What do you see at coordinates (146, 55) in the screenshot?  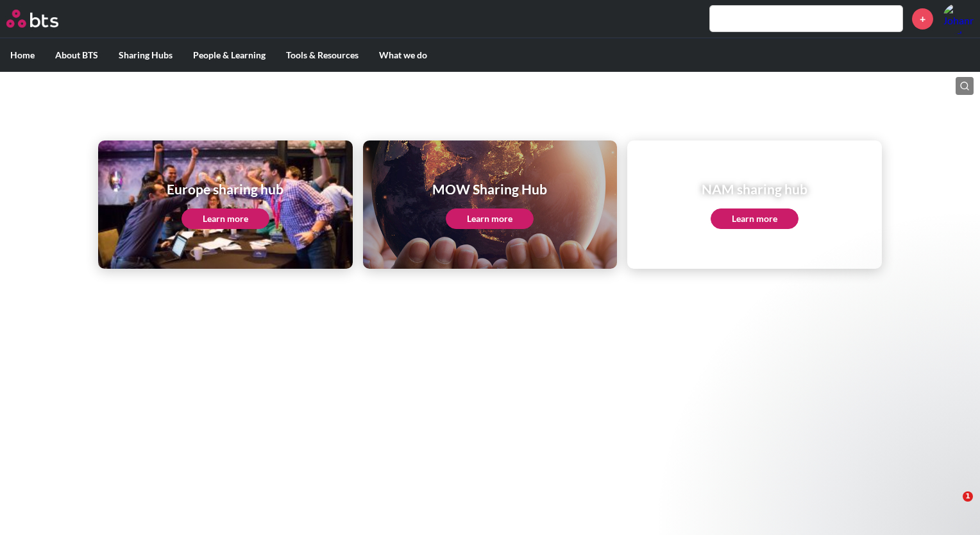 I see `label: Sharing Hubs` at bounding box center [146, 55].